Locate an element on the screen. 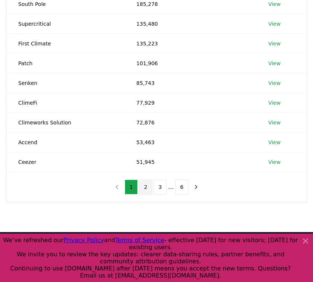 This screenshot has height=282, width=313. td: Supercritical is located at coordinates (65, 23).